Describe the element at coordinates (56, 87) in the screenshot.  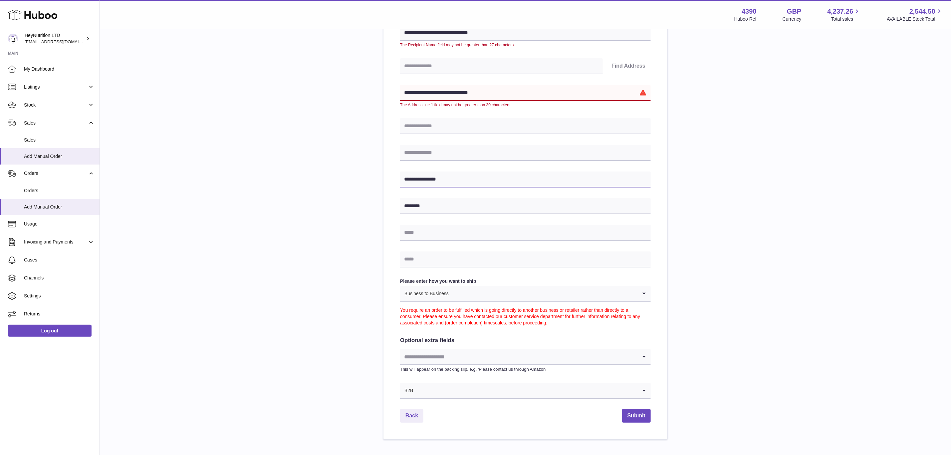
I see `span: Listings` at that location.